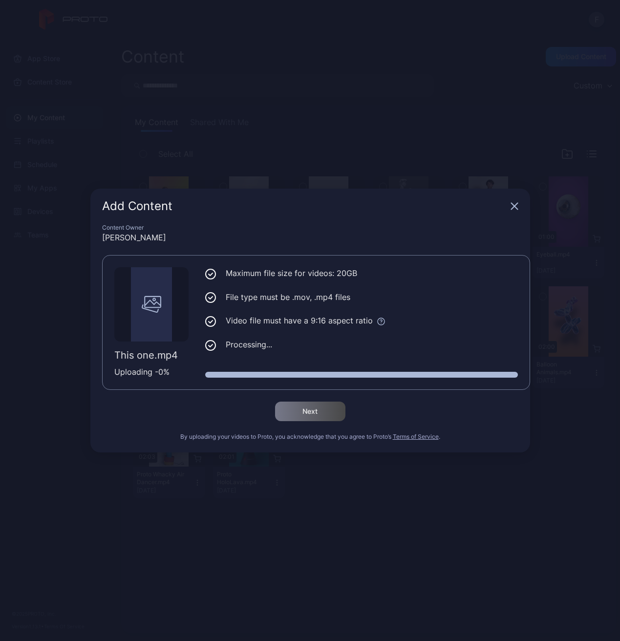 The width and height of the screenshot is (620, 641). Describe the element at coordinates (310, 228) in the screenshot. I see `div: Content Owner` at that location.